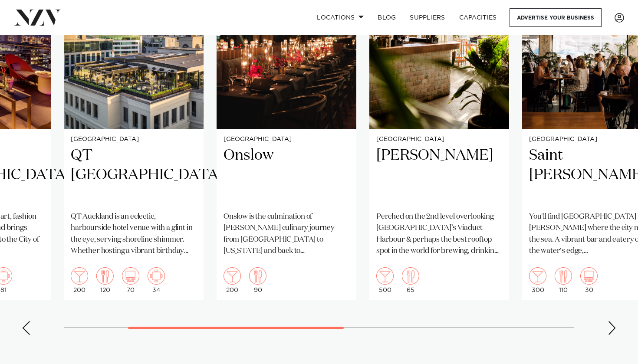 This screenshot has height=364, width=638. What do you see at coordinates (156, 280) in the screenshot?
I see `div: 34` at bounding box center [156, 280].